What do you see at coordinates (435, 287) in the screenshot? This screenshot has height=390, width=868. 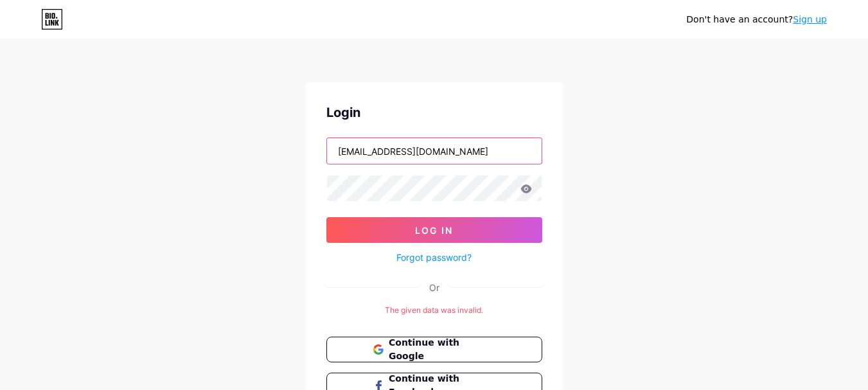 I see `div: Or` at bounding box center [435, 287].